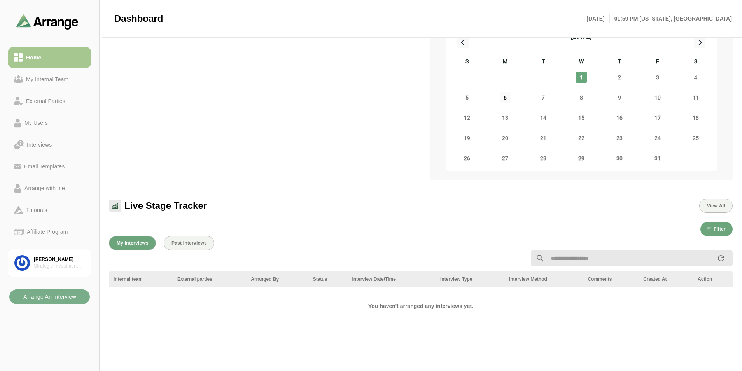 The height and width of the screenshot is (371, 742). Describe the element at coordinates (138, 19) in the screenshot. I see `span: Dashboard` at that location.